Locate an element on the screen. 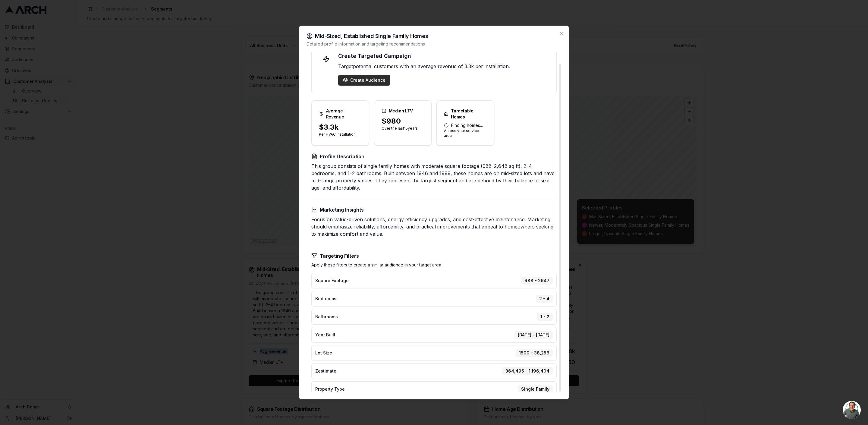 The image size is (868, 425). h2: Mid-Sized, Established Single Family Homes is located at coordinates (434, 37).